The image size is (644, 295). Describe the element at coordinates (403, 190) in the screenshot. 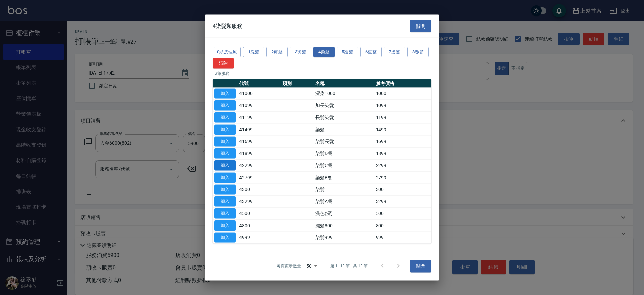

I see `td: 300` at that location.